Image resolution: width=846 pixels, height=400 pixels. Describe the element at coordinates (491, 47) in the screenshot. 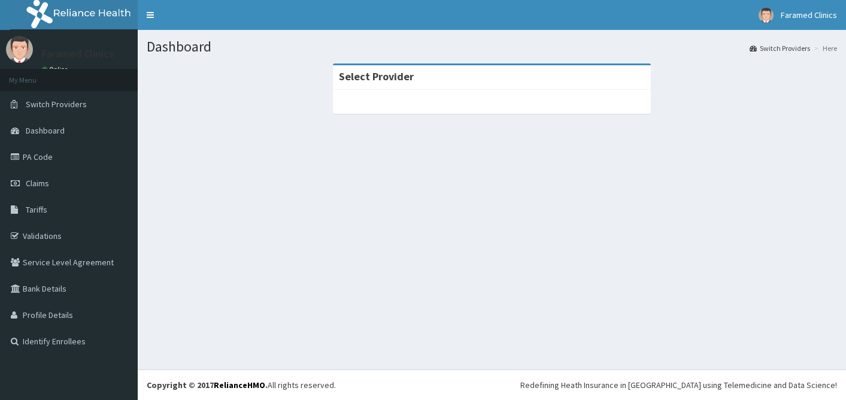

I see `h1: Dashboard` at that location.